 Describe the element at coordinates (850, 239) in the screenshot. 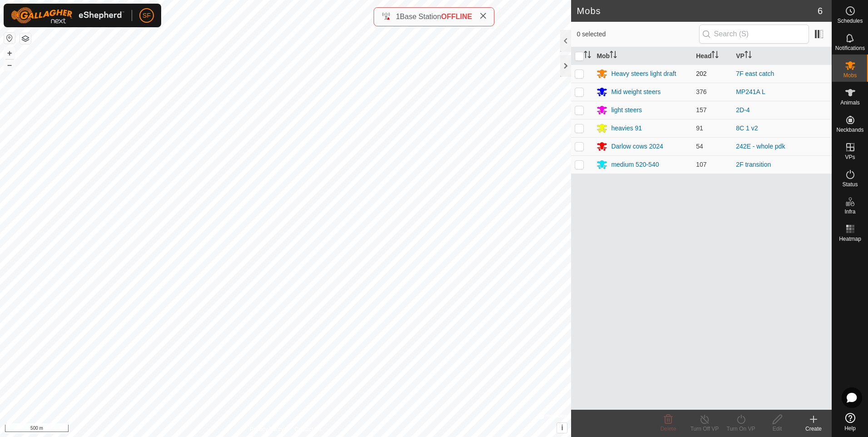

I see `span: Heatmap` at that location.